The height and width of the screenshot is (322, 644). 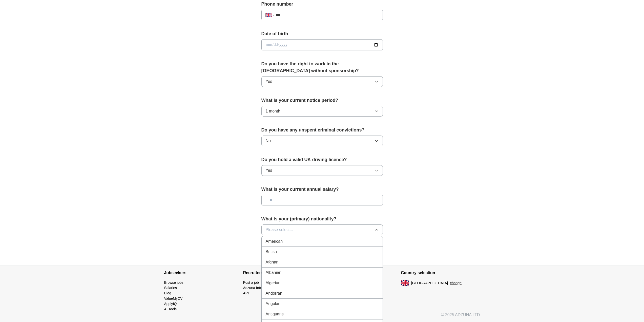 I want to click on div: © 2025 ADZUNA LTD, so click(x=322, y=317).